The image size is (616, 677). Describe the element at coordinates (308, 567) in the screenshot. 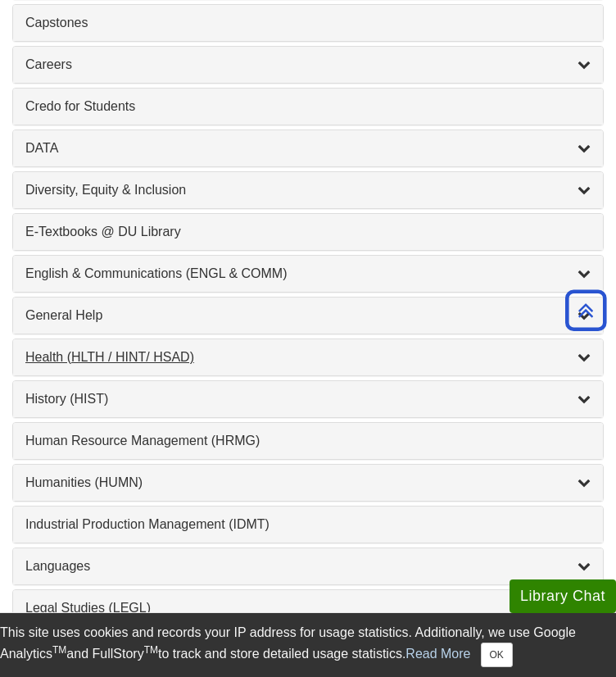

I see `a: Languages` at that location.